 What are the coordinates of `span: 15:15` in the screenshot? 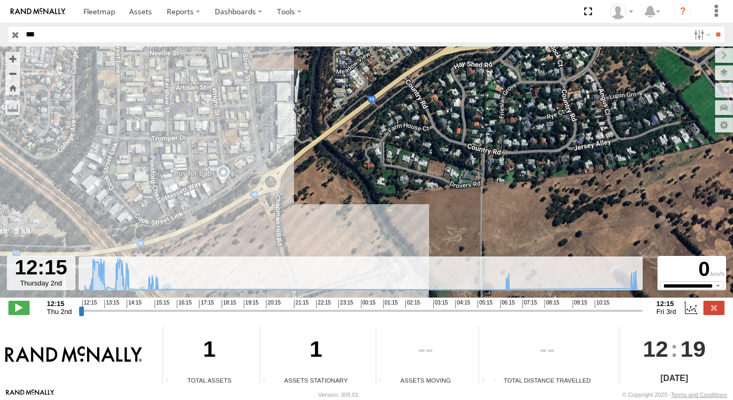 It's located at (162, 304).